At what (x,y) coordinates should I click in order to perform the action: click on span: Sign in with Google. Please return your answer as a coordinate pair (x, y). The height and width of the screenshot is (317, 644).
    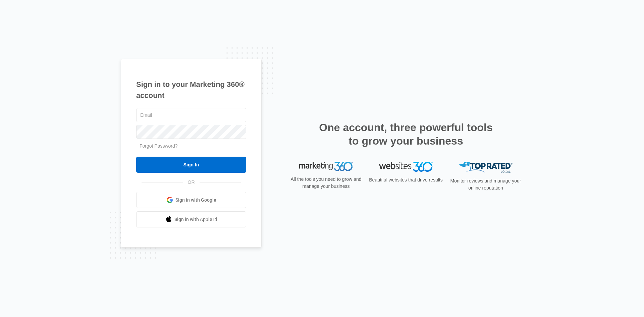
    Looking at the image, I should click on (196, 200).